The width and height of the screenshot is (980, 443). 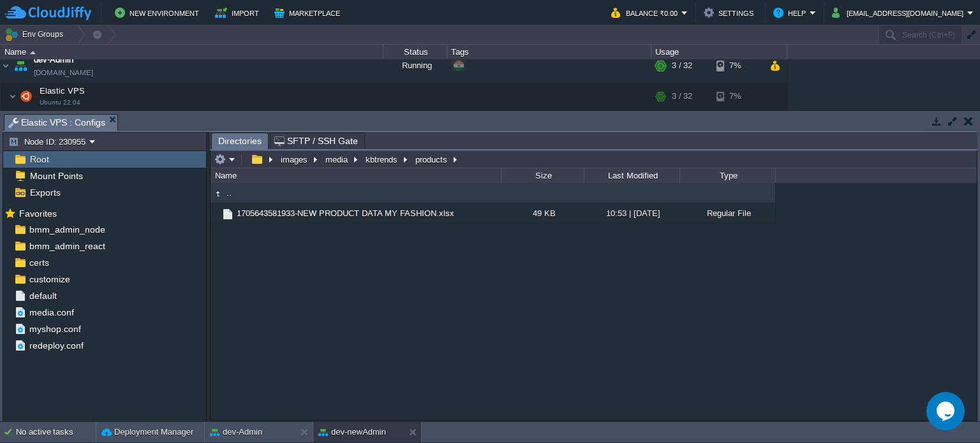 What do you see at coordinates (236, 432) in the screenshot?
I see `button: dev-Admin` at bounding box center [236, 432].